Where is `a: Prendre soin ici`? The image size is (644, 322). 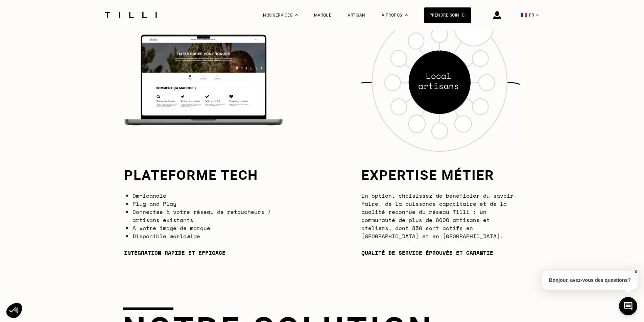 a: Prendre soin ici is located at coordinates (448, 15).